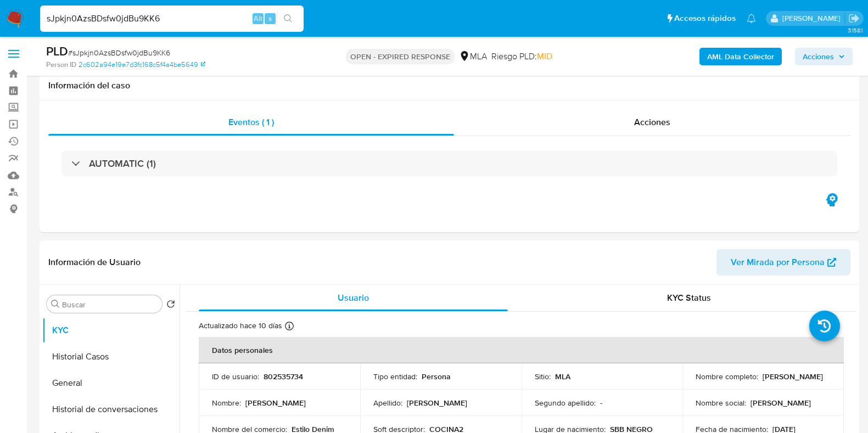  What do you see at coordinates (94, 262) in the screenshot?
I see `h1: Información de Usuario` at bounding box center [94, 262].